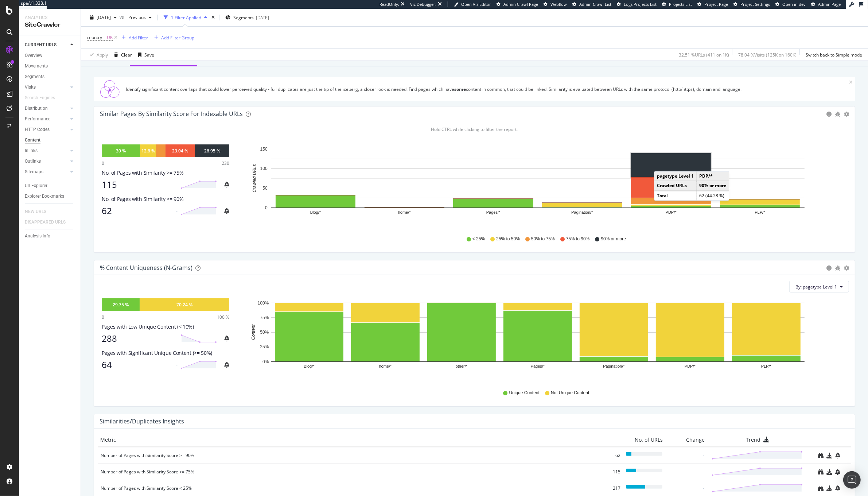 Image resolution: width=868 pixels, height=496 pixels. I want to click on span: Unique Content, so click(524, 393).